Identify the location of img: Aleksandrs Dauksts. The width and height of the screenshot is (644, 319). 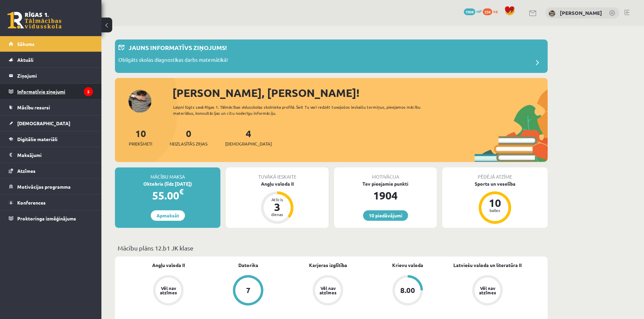
(552, 14).